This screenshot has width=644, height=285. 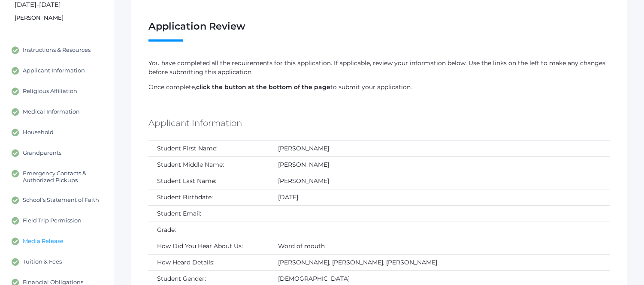 I want to click on td: Student First Name:, so click(x=209, y=149).